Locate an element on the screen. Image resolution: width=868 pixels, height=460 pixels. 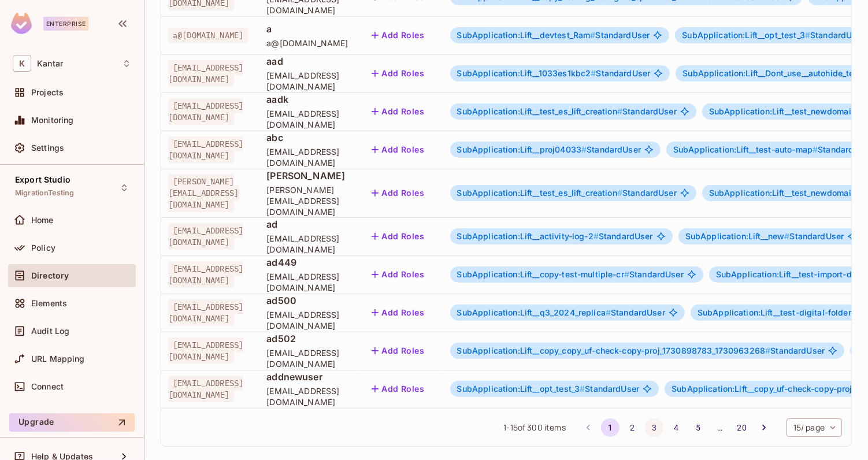
span: ad is located at coordinates (307, 224).